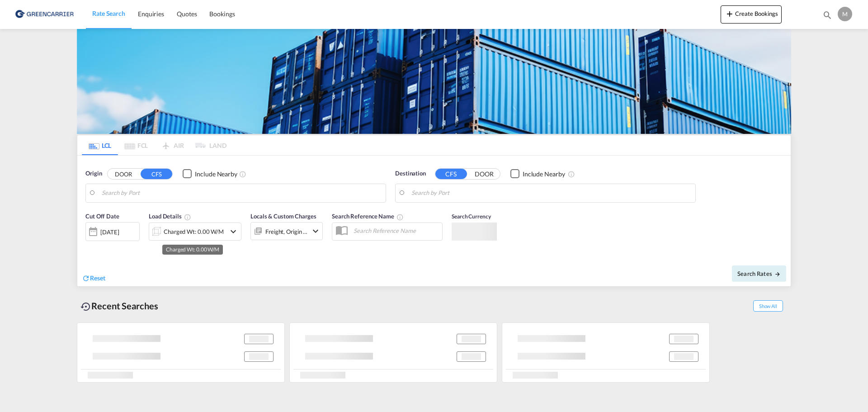 This screenshot has width=868, height=412. What do you see at coordinates (730, 13) in the screenshot?
I see `md-icon: icon-plus 400-fg` at bounding box center [730, 13].